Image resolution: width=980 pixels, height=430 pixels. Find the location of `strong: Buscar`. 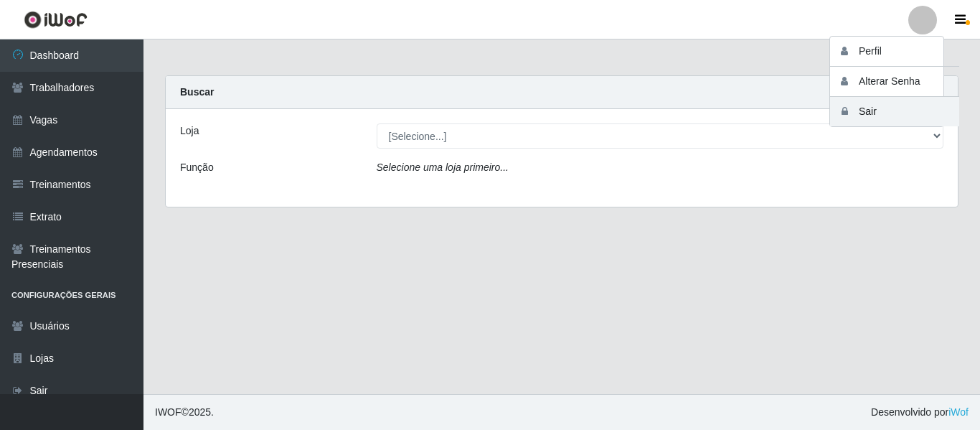

strong: Buscar is located at coordinates (197, 92).